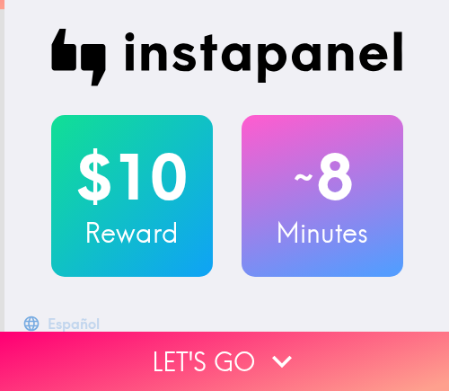 This screenshot has width=449, height=391. Describe the element at coordinates (74, 323) in the screenshot. I see `div: Español` at that location.